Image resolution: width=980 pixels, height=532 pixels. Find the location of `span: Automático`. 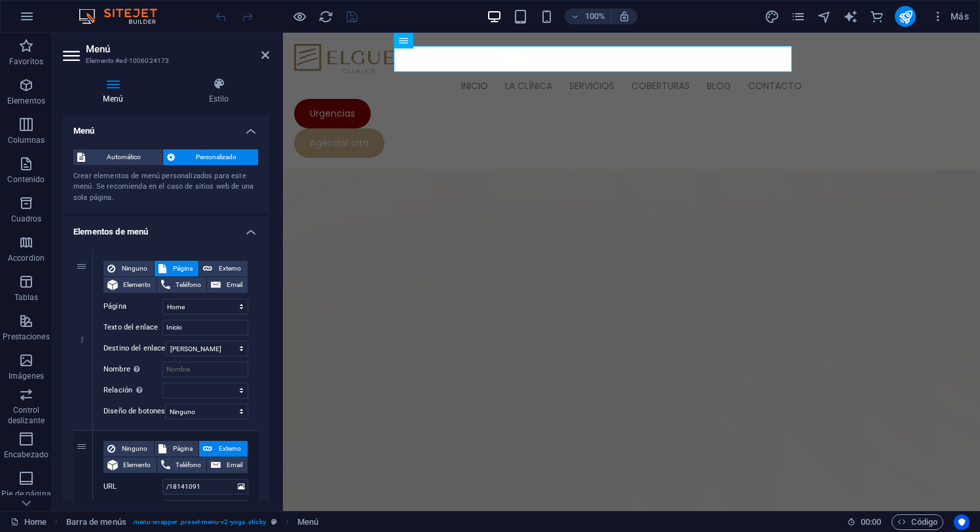

span: Automático is located at coordinates (124, 157).